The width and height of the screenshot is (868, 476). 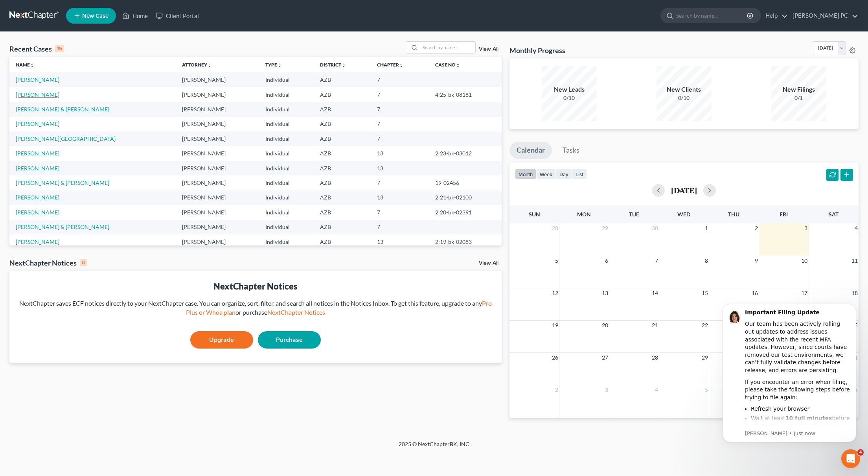 What do you see at coordinates (72, 19) in the screenshot?
I see `b: Important Filing Update` at bounding box center [72, 19].